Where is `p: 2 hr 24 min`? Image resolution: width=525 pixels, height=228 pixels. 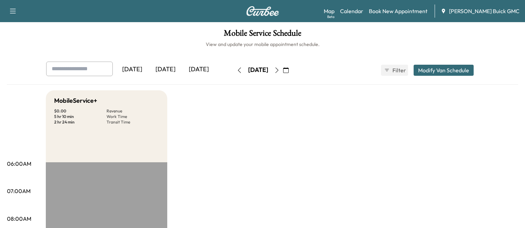
p: 2 hr 24 min is located at coordinates (80, 122).